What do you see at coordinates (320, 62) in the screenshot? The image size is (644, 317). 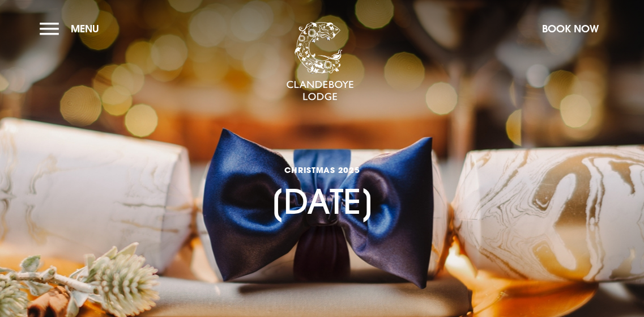 I see `img: Clandeboye Lodge` at bounding box center [320, 62].